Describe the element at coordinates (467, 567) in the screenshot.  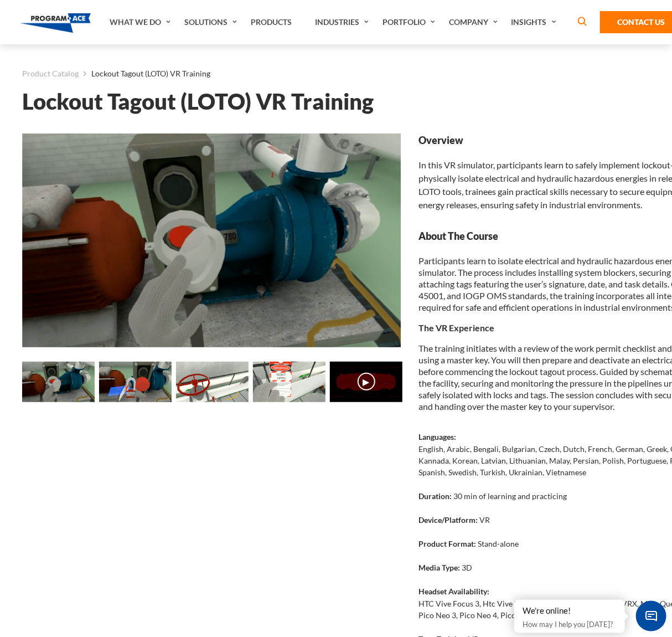
I see `p: 3D` at that location.